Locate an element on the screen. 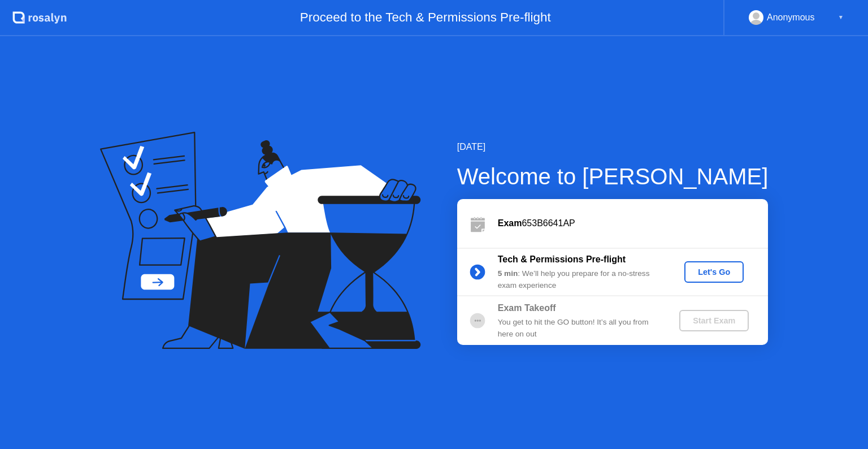 The width and height of the screenshot is (868, 449). b: Exam Takeoff is located at coordinates (527, 308).